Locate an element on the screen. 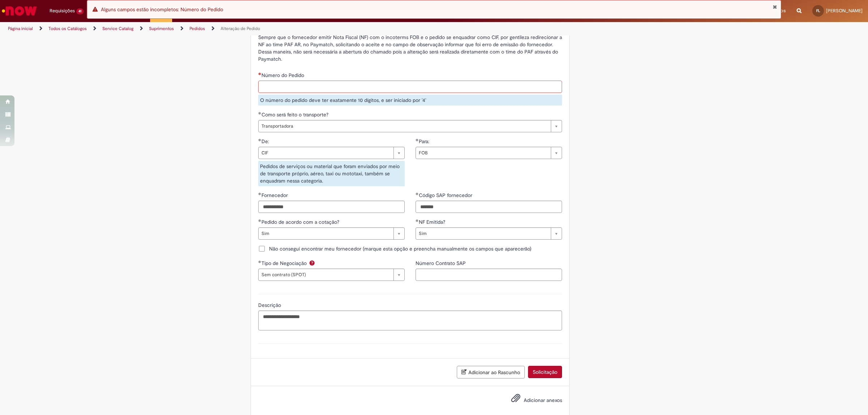  span: Fornecedor is located at coordinates (276, 196).